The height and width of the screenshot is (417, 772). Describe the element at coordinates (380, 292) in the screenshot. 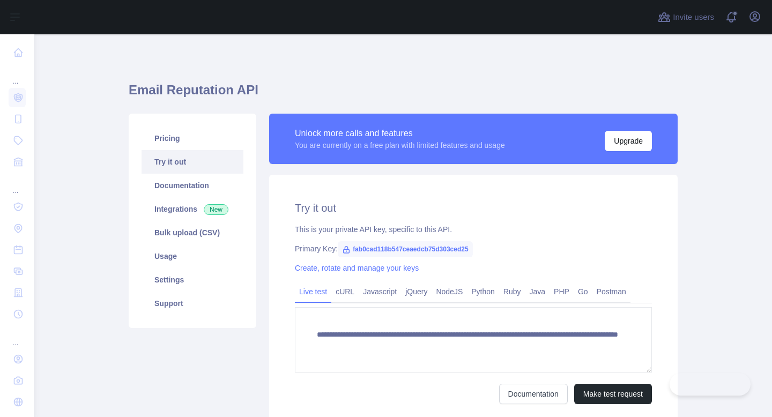

I see `a: Javascript` at that location.